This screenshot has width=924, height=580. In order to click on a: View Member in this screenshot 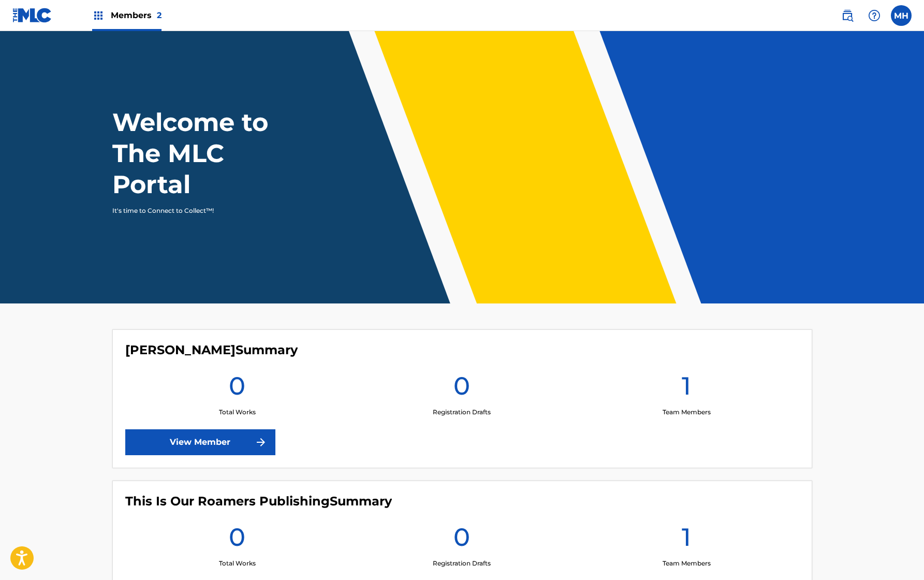, I will do `click(200, 442)`.